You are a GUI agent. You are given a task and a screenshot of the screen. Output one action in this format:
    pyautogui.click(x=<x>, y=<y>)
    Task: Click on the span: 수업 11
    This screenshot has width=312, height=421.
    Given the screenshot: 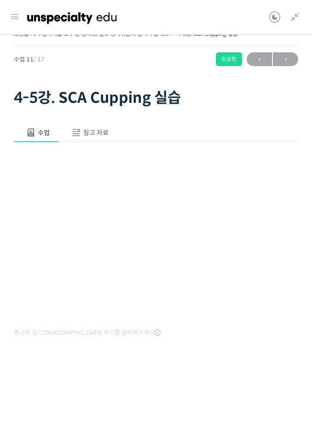 What is the action you would take?
    pyautogui.click(x=29, y=59)
    